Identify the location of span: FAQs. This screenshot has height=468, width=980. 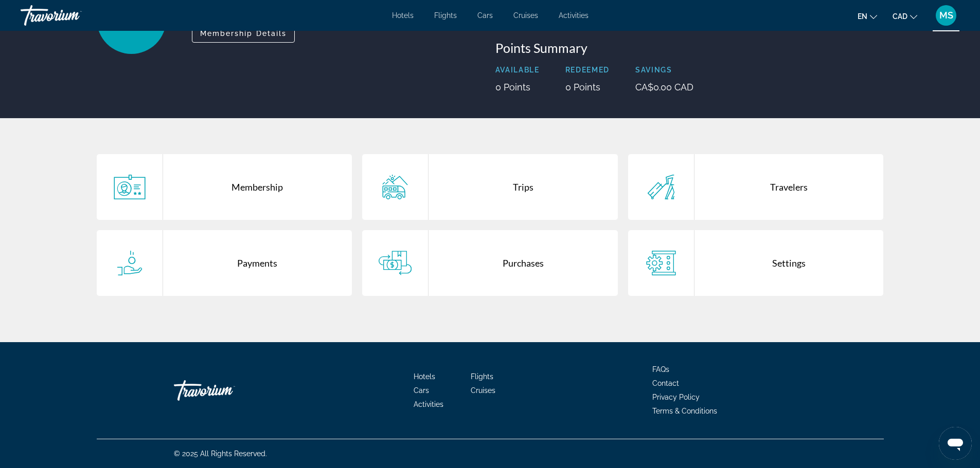
(661, 369).